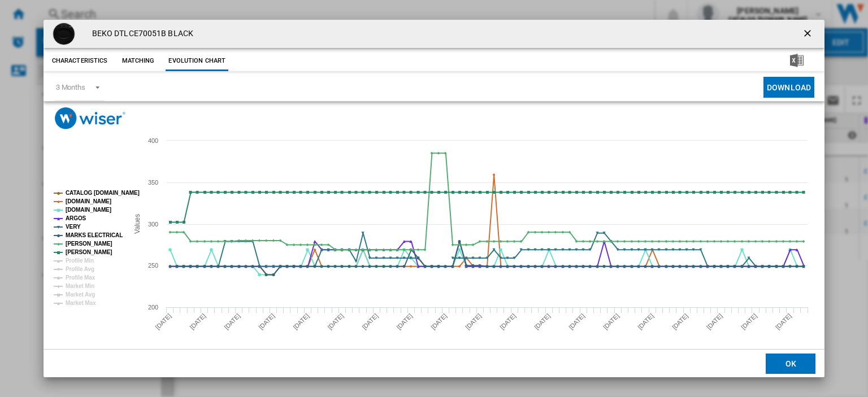 Image resolution: width=868 pixels, height=397 pixels. Describe the element at coordinates (71, 87) in the screenshot. I see `div: 3 Months` at that location.